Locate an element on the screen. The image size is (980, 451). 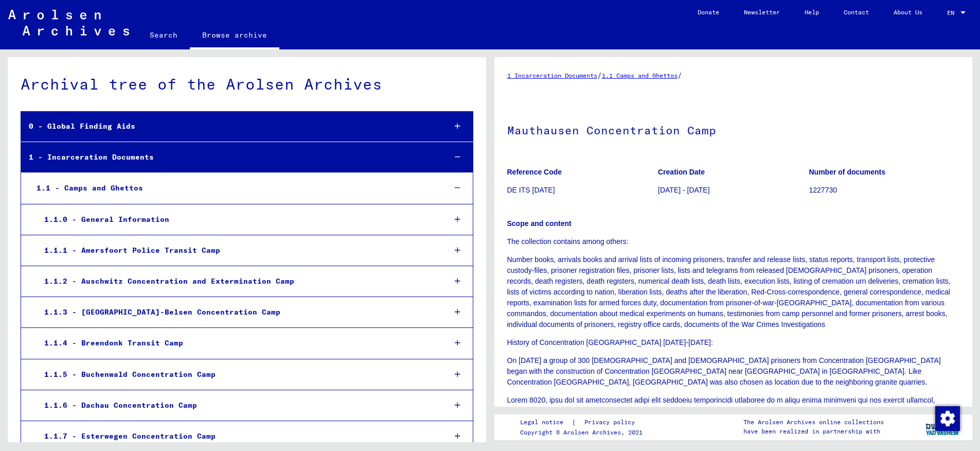
a: 1.1 Camps and Ghettos is located at coordinates (639, 75).